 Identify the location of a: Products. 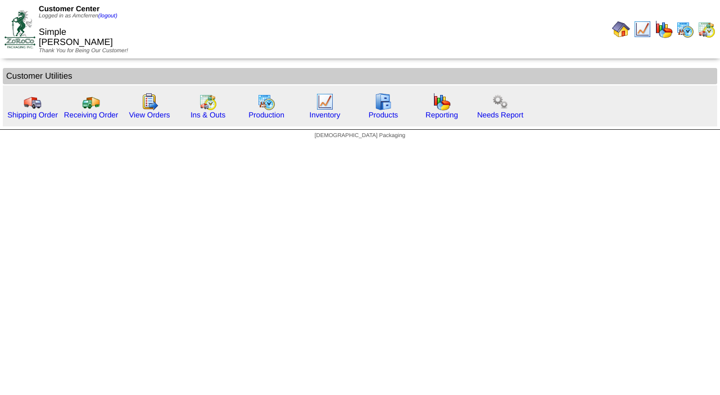
(383, 115).